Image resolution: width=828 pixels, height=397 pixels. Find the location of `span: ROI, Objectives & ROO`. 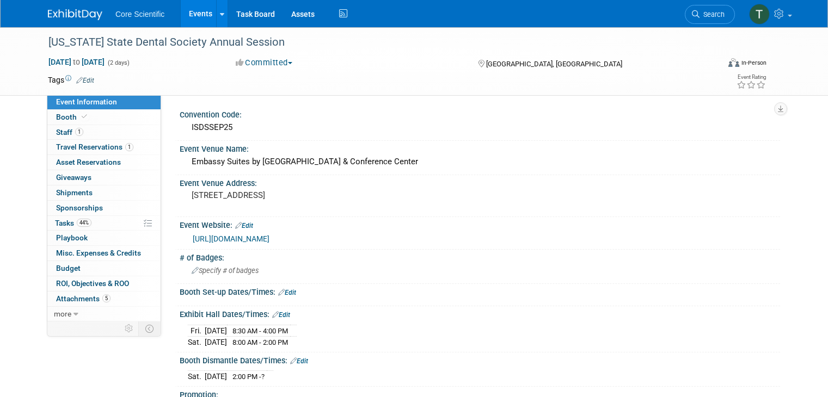

span: ROI, Objectives & ROO is located at coordinates (92, 283).